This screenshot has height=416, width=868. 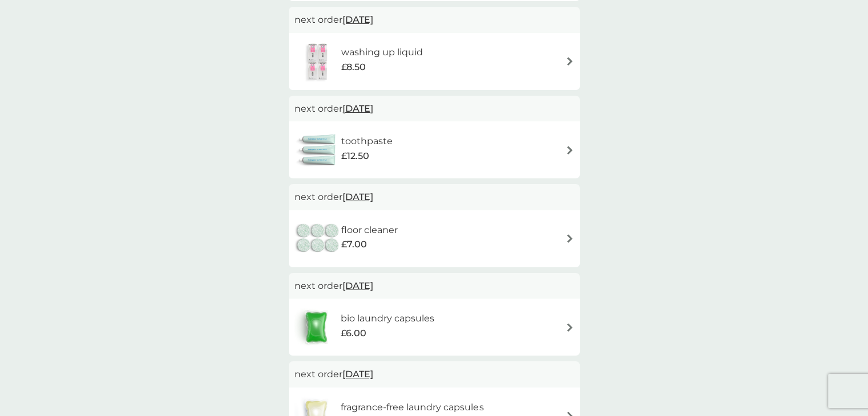 What do you see at coordinates (354, 67) in the screenshot?
I see `span: £8.50` at bounding box center [354, 67].